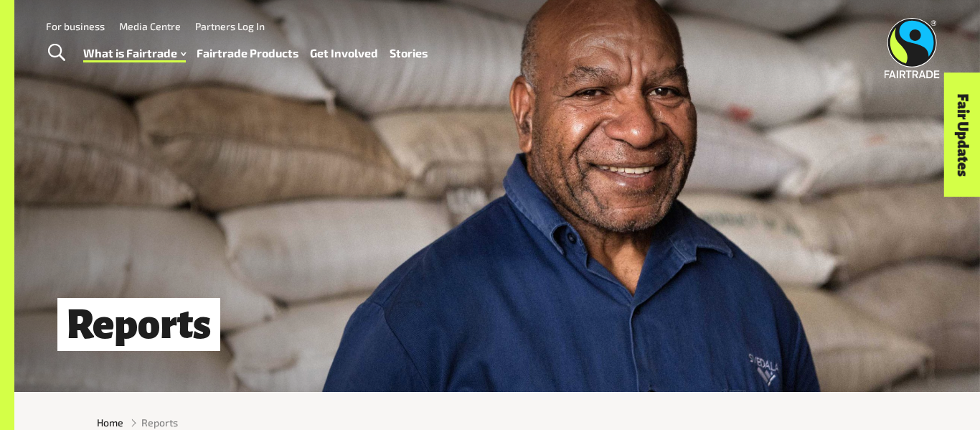 This screenshot has height=430, width=980. Describe the element at coordinates (138, 324) in the screenshot. I see `h1: Reports` at that location.